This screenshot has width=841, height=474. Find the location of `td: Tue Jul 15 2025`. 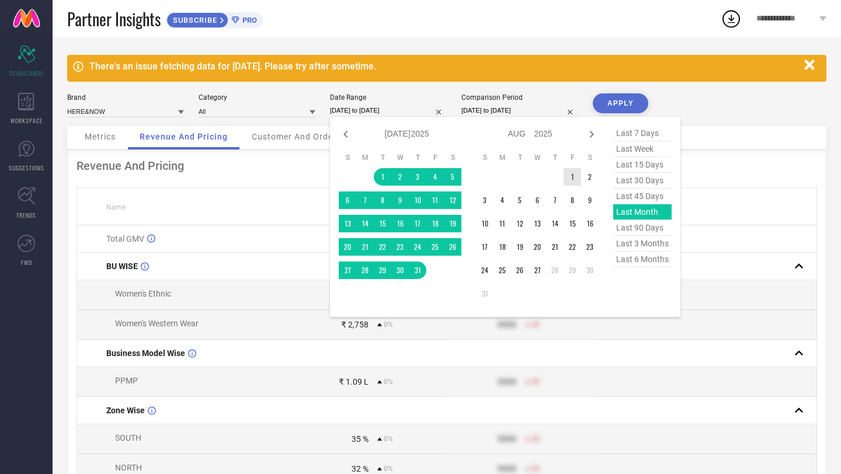

td: Tue Jul 15 2025 is located at coordinates (383, 224).